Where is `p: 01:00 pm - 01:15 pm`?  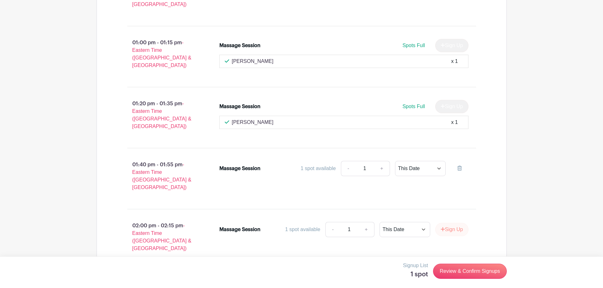
p: 01:00 pm - 01:15 pm is located at coordinates (163, 54).